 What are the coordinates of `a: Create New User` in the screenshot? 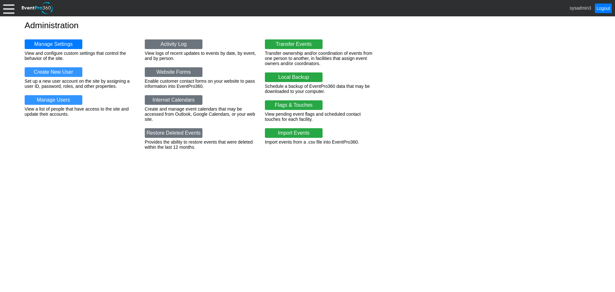 It's located at (53, 72).